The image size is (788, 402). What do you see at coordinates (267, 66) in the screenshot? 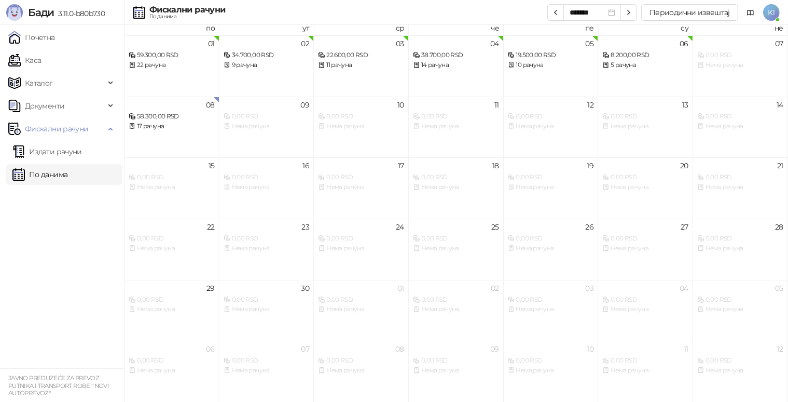
I see `td: 2025-09-02` at bounding box center [267, 66].